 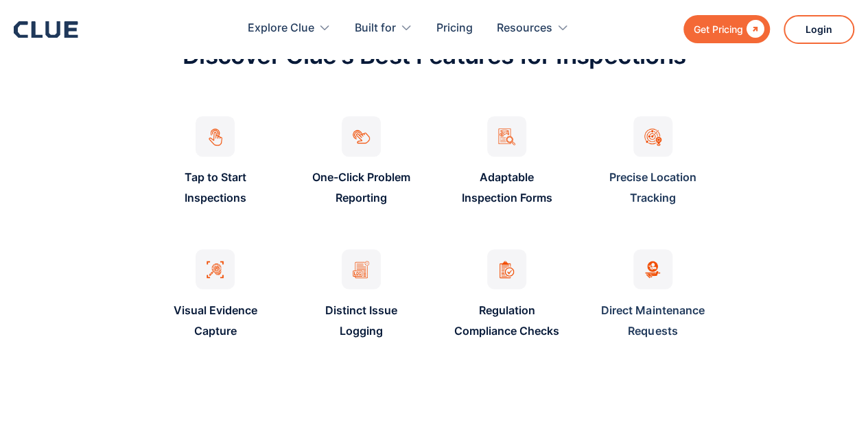 I want to click on img: Cost analysis icon, so click(x=506, y=137).